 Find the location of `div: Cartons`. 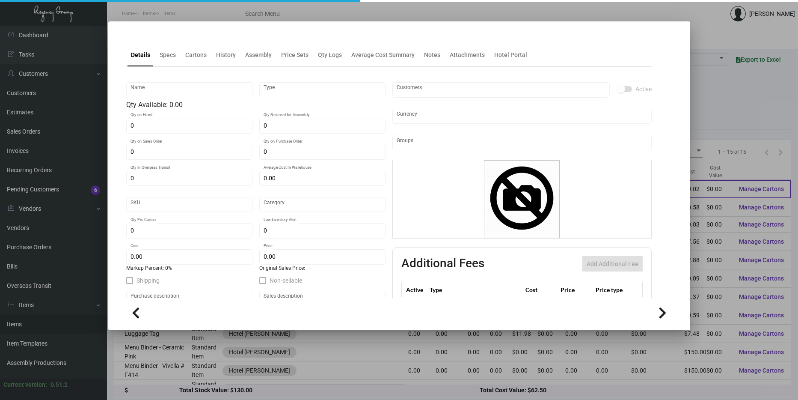

div: Cartons is located at coordinates (196, 55).